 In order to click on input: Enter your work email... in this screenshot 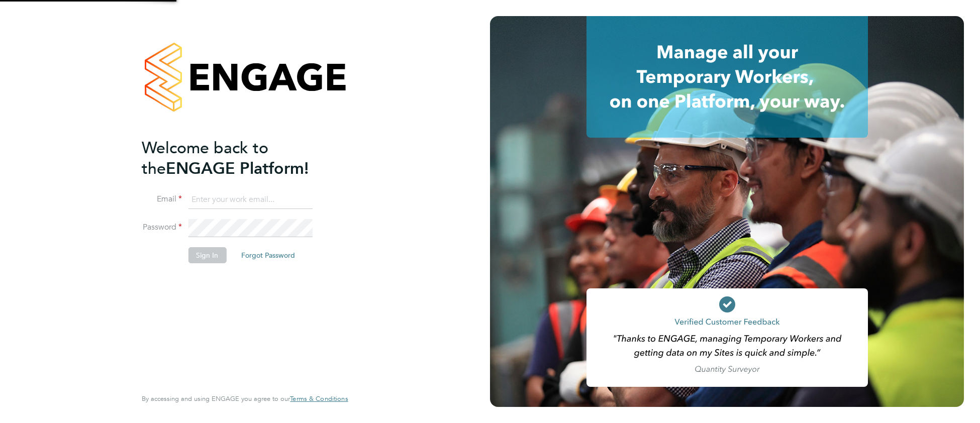, I will do `click(250, 200)`.